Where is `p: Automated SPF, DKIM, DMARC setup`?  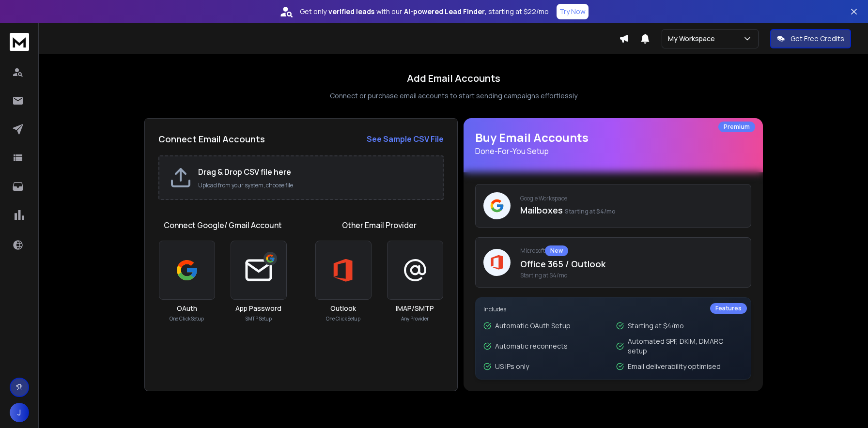 p: Automated SPF, DKIM, DMARC setup is located at coordinates (686, 346).